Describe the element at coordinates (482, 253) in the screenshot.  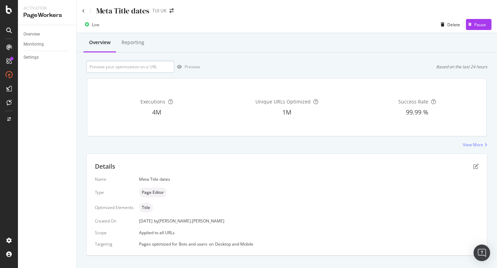
I see `div: Open Intercom Messenger` at that location.